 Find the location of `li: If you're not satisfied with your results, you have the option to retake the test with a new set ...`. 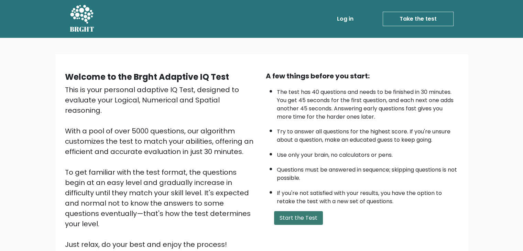

li: If you're not satisfied with your results, you have the option to retake the test with a new set ... is located at coordinates (368, 196).